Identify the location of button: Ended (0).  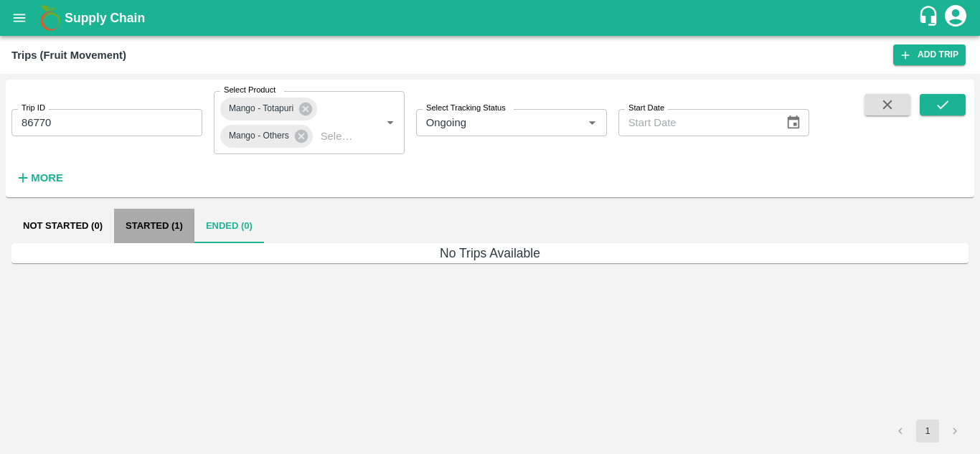
(229, 226).